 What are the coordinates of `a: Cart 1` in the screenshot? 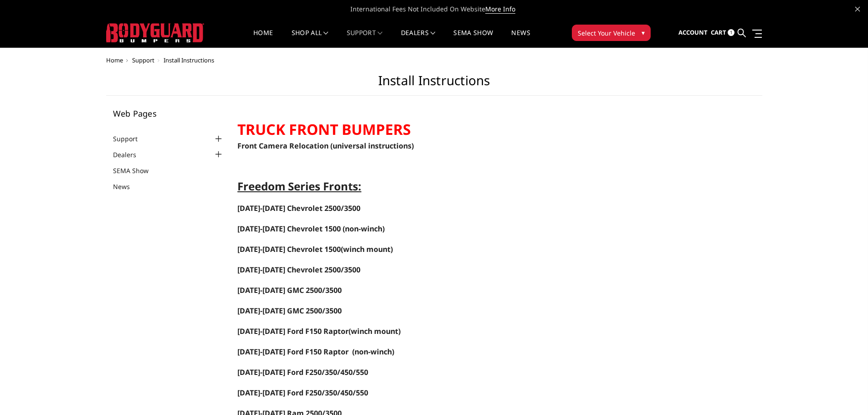 It's located at (722, 33).